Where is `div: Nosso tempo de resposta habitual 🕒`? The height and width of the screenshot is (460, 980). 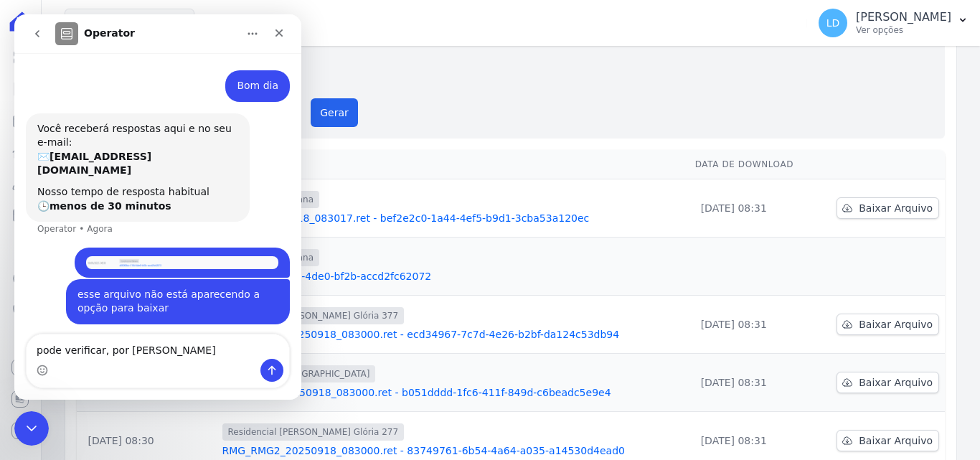
div: Nosso tempo de resposta habitual 🕒 is located at coordinates (123, 184).